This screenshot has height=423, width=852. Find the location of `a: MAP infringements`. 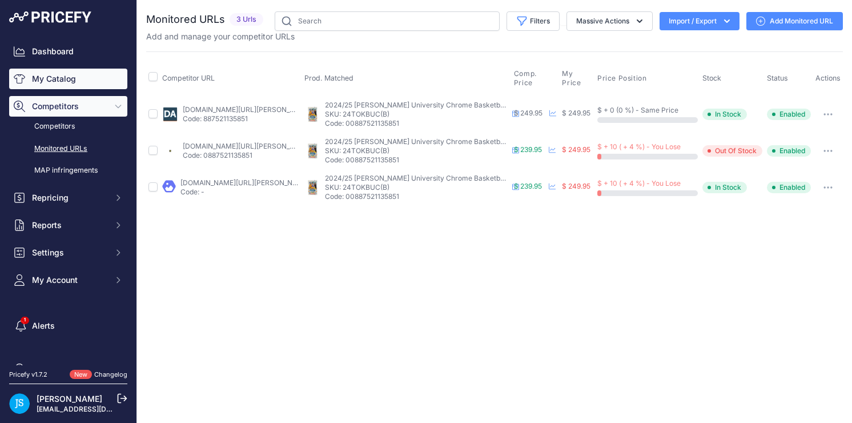

a: MAP infringements is located at coordinates (68, 170).